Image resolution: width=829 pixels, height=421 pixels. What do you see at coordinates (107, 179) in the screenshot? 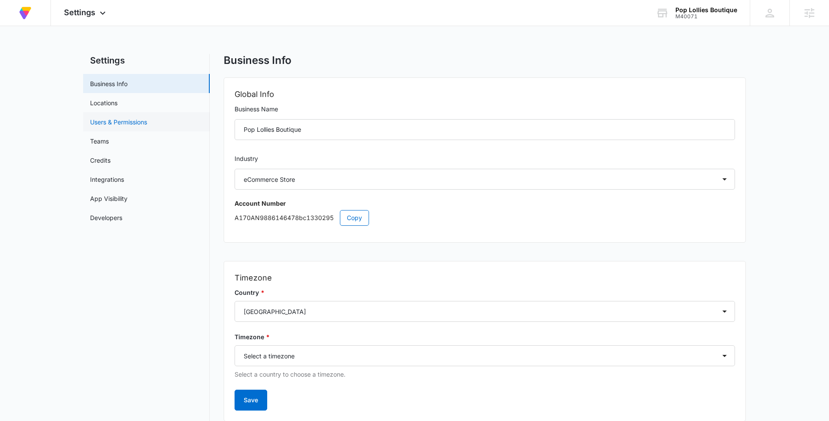
I see `a: Integrations` at bounding box center [107, 179].